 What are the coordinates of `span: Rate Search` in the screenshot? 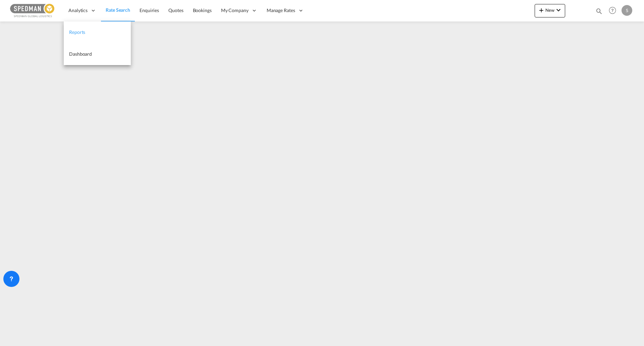 It's located at (117, 10).